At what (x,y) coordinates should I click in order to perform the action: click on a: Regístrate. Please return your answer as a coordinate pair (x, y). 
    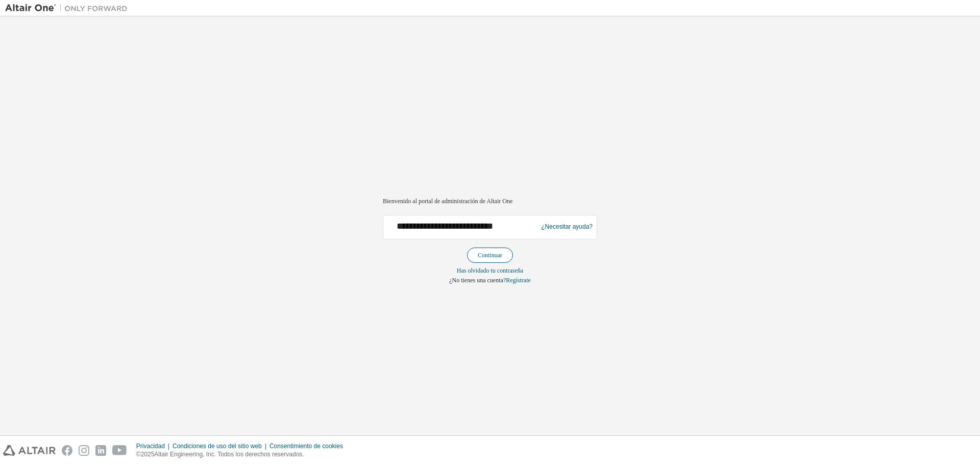
    Looking at the image, I should click on (518, 280).